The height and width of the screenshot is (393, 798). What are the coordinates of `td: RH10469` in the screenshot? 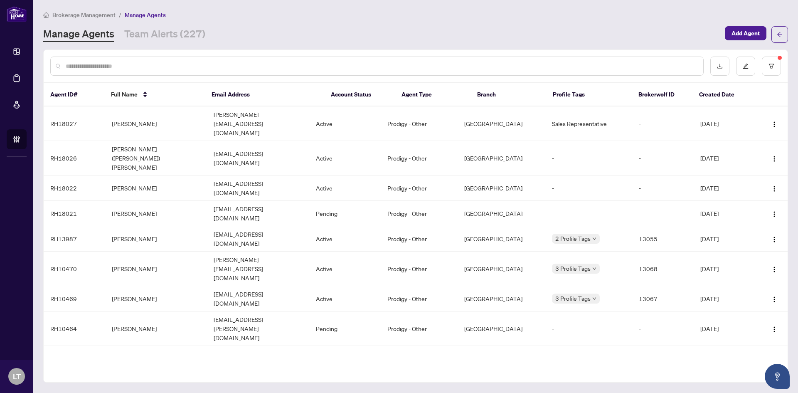 It's located at (74, 299).